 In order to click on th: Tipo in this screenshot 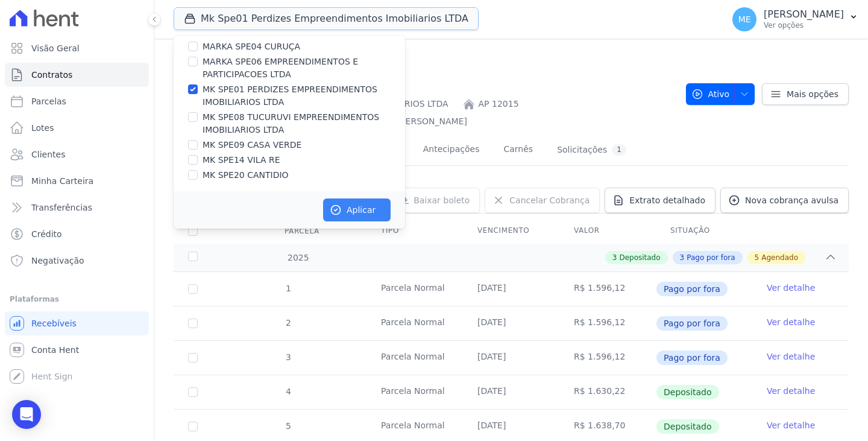, I will do `click(414, 231)`.